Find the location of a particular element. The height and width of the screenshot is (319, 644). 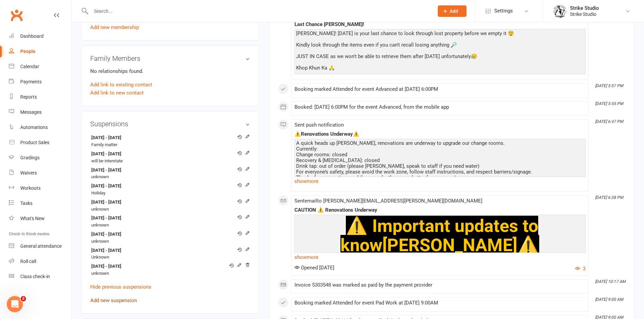

a: People is located at coordinates (39, 51).